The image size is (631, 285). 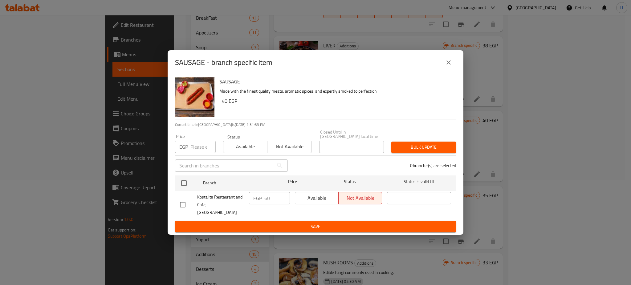 What do you see at coordinates (335, 82) in the screenshot?
I see `h6: SAUSAGE` at bounding box center [335, 82].